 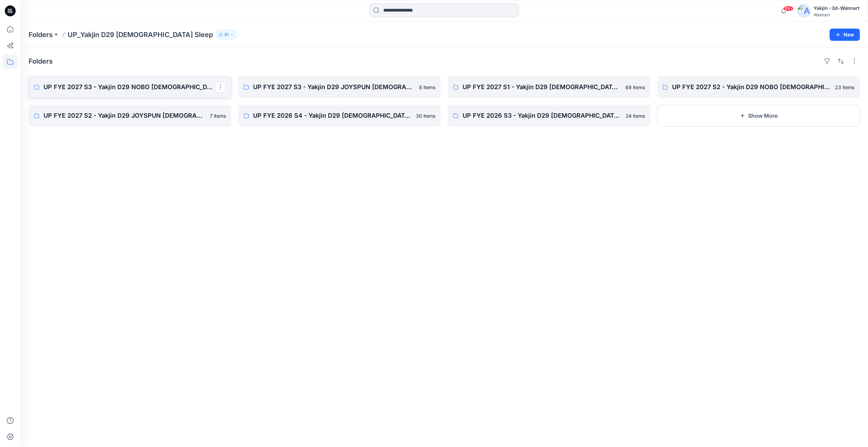 What do you see at coordinates (426, 116) in the screenshot?
I see `p: 30 items` at bounding box center [426, 116].